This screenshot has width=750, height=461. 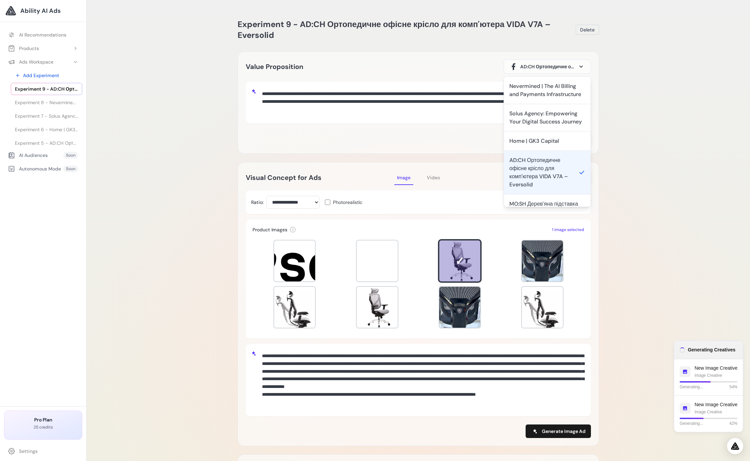 I want to click on div: Solus Agency: Empowering Your Digital Success Journey, so click(x=547, y=118).